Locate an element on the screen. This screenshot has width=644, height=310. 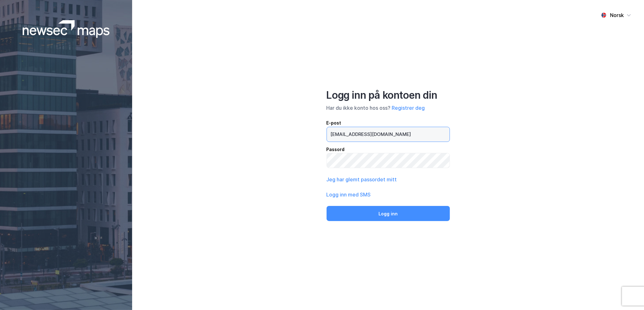
div: Logg inn på kontoen din is located at coordinates (388, 95).